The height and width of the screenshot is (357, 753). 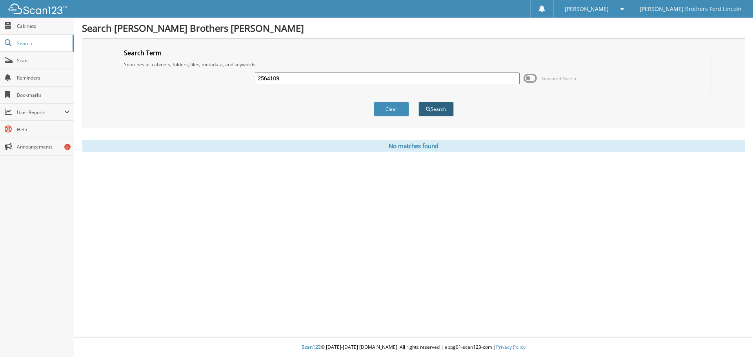 What do you see at coordinates (414, 64) in the screenshot?
I see `div: Searches all cabinets, folders, files, metadata, and keywords` at bounding box center [414, 64].